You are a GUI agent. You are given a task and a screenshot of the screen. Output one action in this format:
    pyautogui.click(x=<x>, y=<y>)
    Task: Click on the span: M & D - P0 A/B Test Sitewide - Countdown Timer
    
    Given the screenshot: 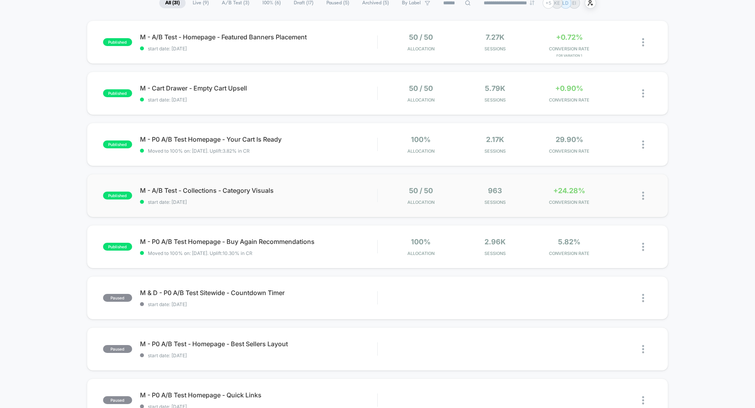 What is the action you would take?
    pyautogui.click(x=259, y=293)
    